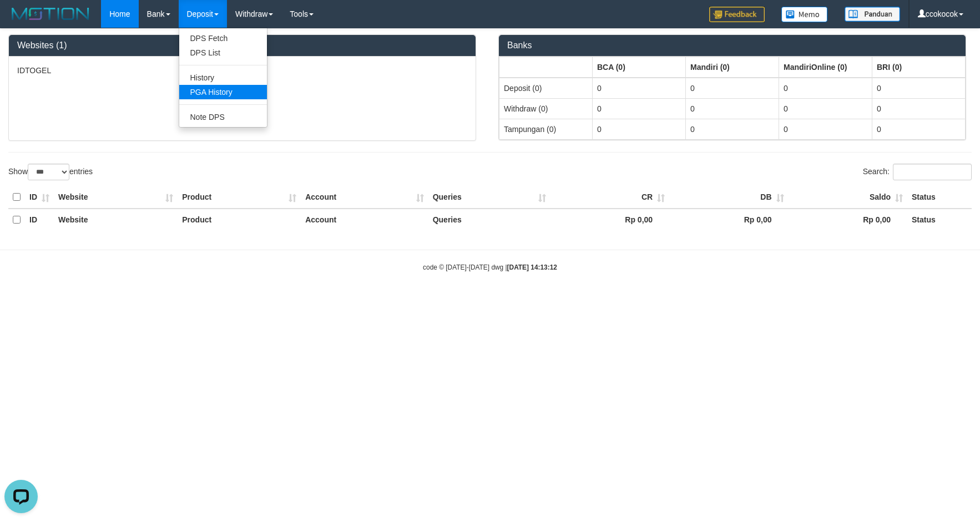 Image resolution: width=980 pixels, height=522 pixels. I want to click on td: Withdraw (0), so click(546, 108).